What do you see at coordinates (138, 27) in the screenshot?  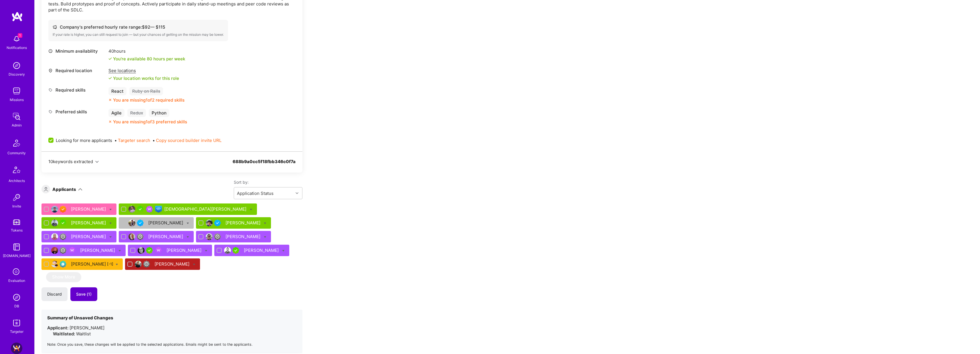 I see `div: Company's preferred hourly rate range: $ 92 — $ 115` at bounding box center [138, 27].